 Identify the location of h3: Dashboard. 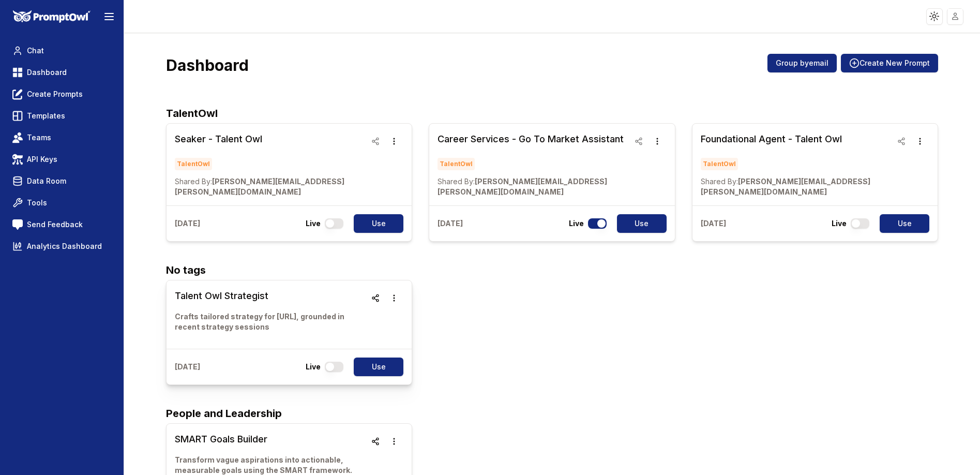
(208, 65).